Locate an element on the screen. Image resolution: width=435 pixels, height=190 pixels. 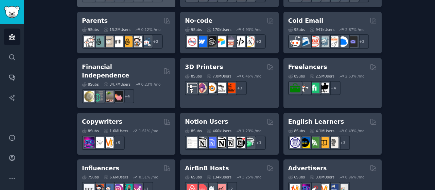
div: 2.5M Users is located at coordinates (322, 76).